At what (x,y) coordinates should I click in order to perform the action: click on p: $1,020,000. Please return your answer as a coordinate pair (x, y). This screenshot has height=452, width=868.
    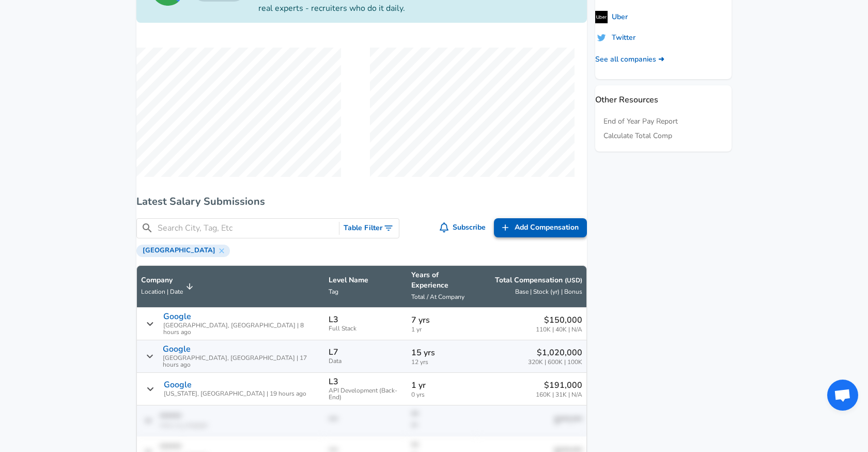
    Looking at the image, I should click on (555, 352).